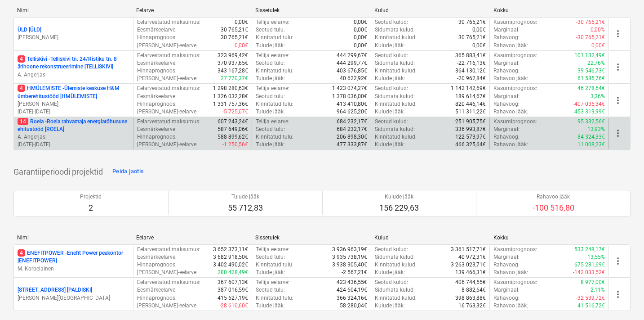 The image size is (644, 320). Describe the element at coordinates (231, 257) in the screenshot. I see `p: 3 682 918,50€` at that location.